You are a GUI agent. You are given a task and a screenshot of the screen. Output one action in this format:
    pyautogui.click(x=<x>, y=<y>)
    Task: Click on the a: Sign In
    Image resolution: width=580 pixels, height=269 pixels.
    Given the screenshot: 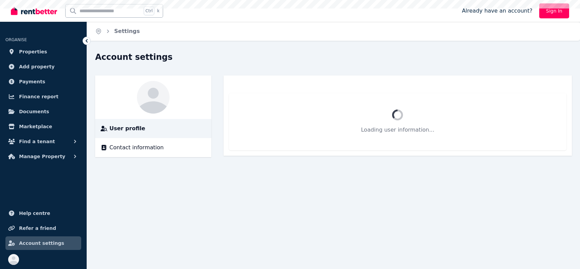 What is the action you would take?
    pyautogui.click(x=554, y=11)
    